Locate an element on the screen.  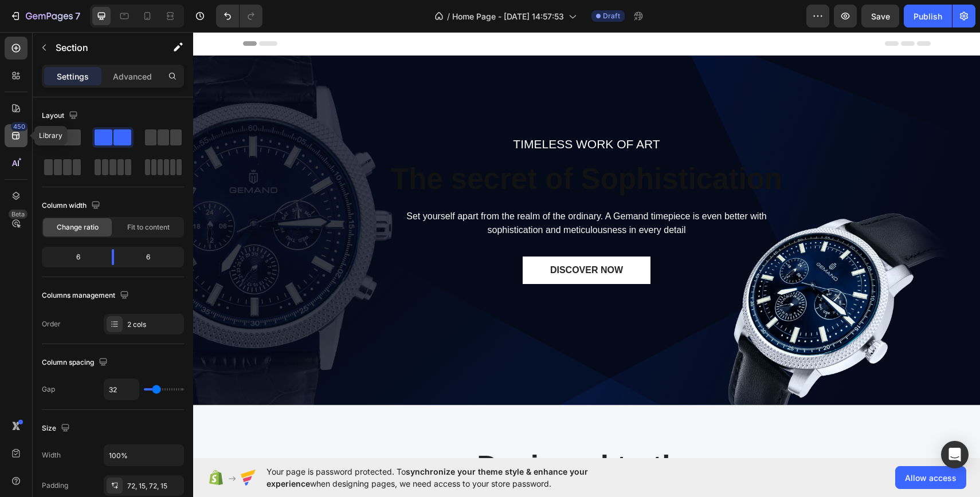
div: Gap is located at coordinates (48, 389).